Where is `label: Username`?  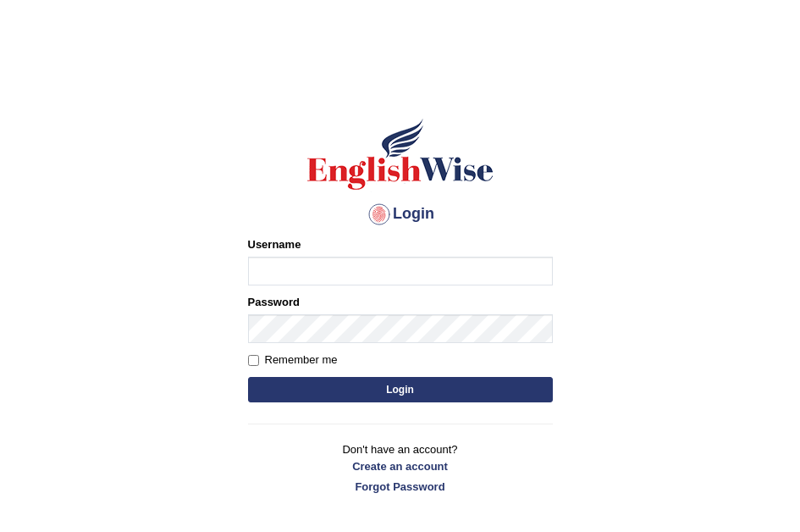
label: Username is located at coordinates (274, 244).